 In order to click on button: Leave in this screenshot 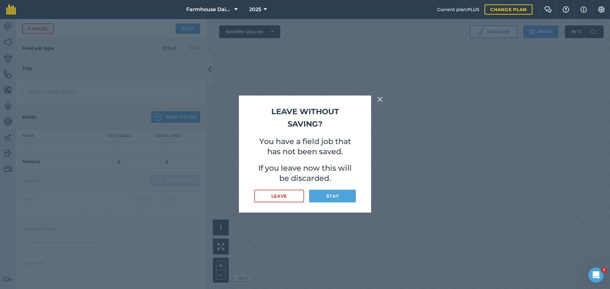, I will do `click(279, 196)`.